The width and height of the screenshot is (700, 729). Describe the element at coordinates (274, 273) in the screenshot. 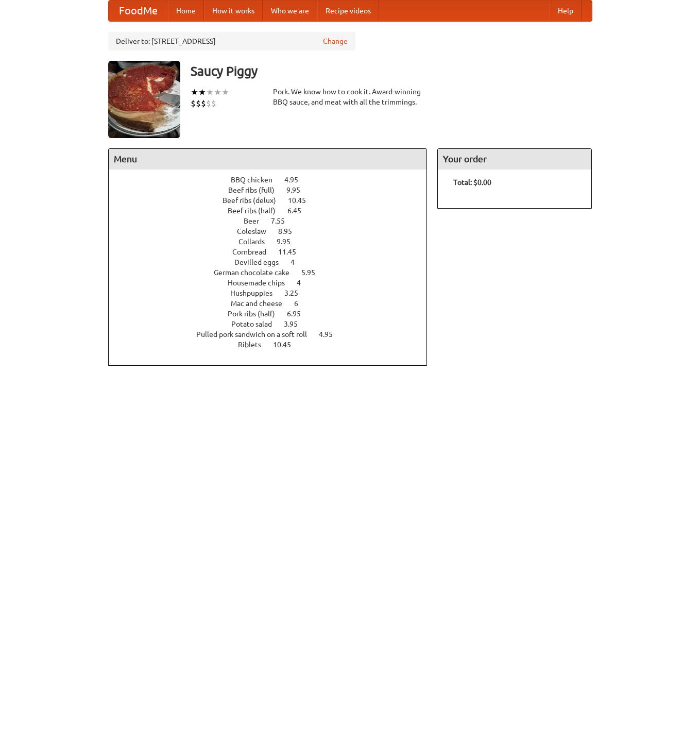

I see `a: German chocolate cake 5.95` at that location.